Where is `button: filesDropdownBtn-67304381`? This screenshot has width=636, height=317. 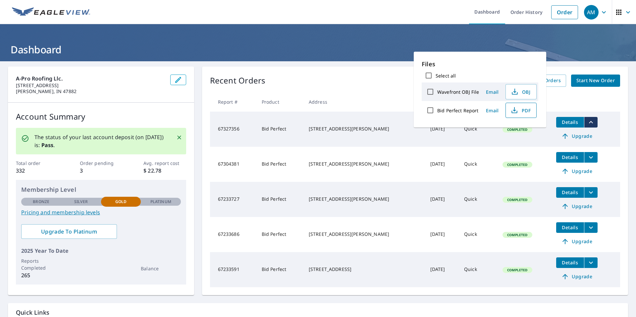 button: filesDropdownBtn-67304381 is located at coordinates (590, 157).